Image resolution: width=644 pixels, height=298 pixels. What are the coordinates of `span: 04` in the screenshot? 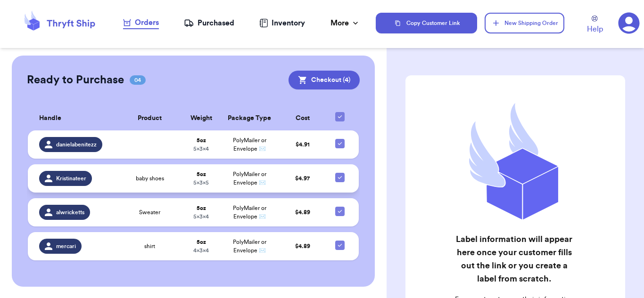 It's located at (138, 80).